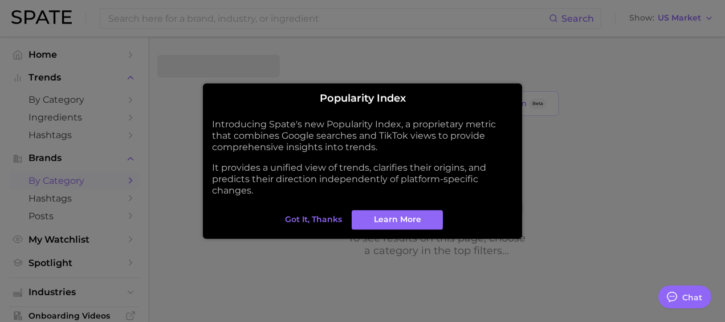  I want to click on p: Introducing Spate's new Popularity Index, a proprietary metric that combines Google searches and ..., so click(363, 136).